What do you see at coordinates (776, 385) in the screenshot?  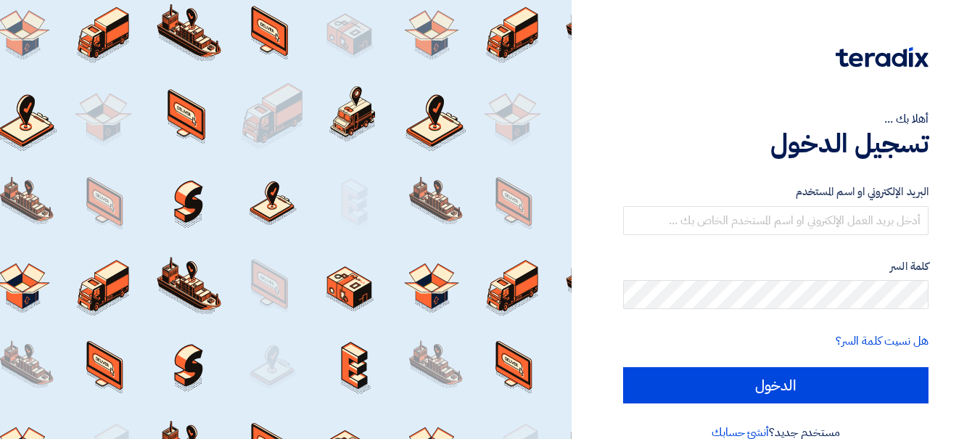 I see `input: الدخول` at bounding box center [776, 385].